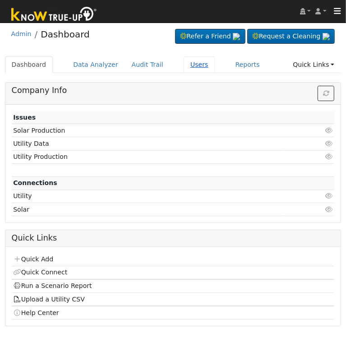 This screenshot has width=346, height=357. What do you see at coordinates (54, 15) in the screenshot?
I see `img: Know True-Up` at bounding box center [54, 15].